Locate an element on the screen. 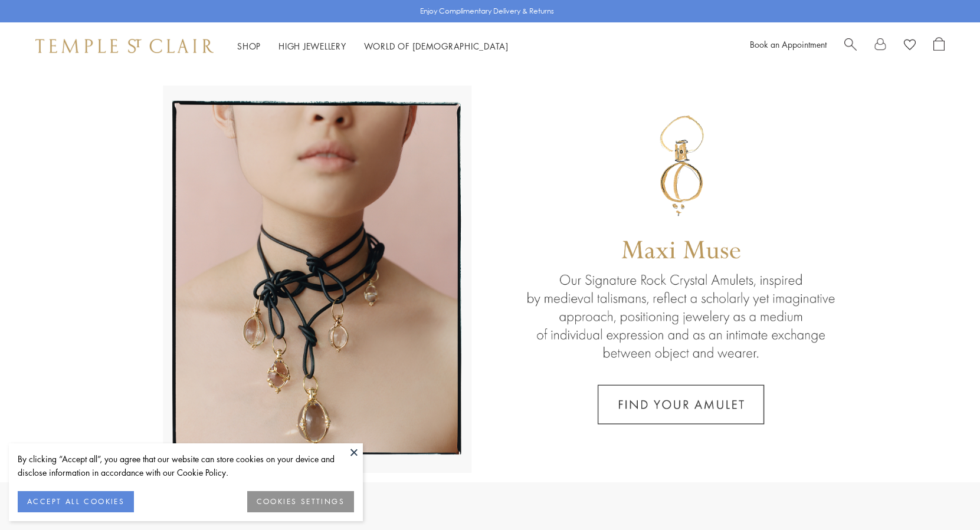 The height and width of the screenshot is (530, 980). a: High JewelleryHigh Jewellery is located at coordinates (312, 46).